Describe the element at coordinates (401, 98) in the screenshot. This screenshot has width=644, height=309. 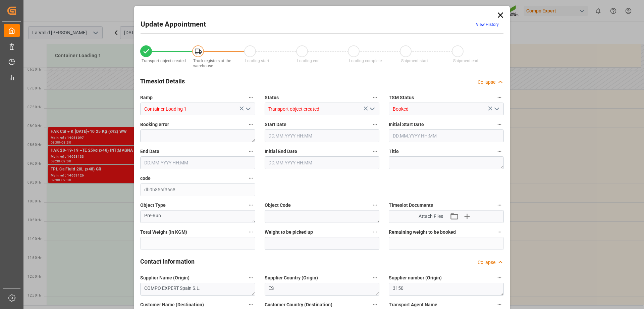
I see `span: TSM Status` at that location.